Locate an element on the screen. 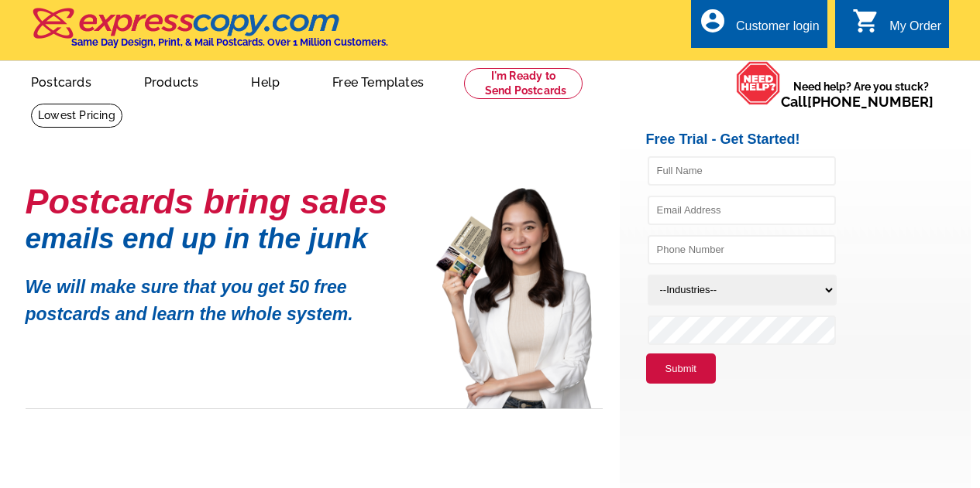 The height and width of the screenshot is (488, 980). button: Submit is located at coordinates (681, 369).